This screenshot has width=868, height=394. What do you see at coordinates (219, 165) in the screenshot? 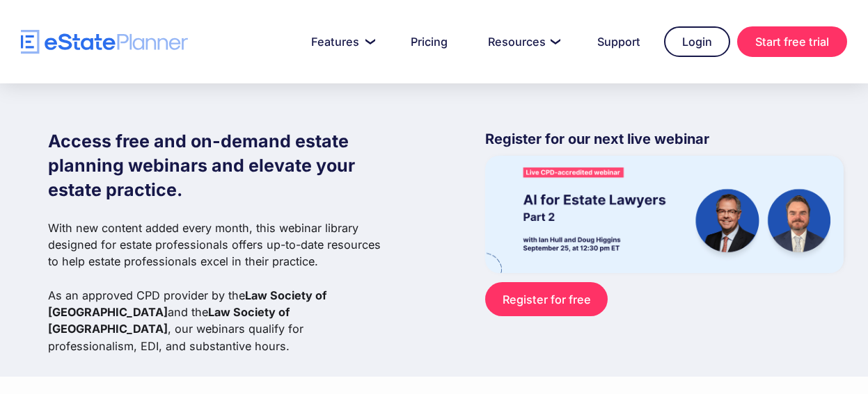
I see `h1: Access free and on-demand estate planning webinars and elevate your estate practice.` at bounding box center [219, 165].